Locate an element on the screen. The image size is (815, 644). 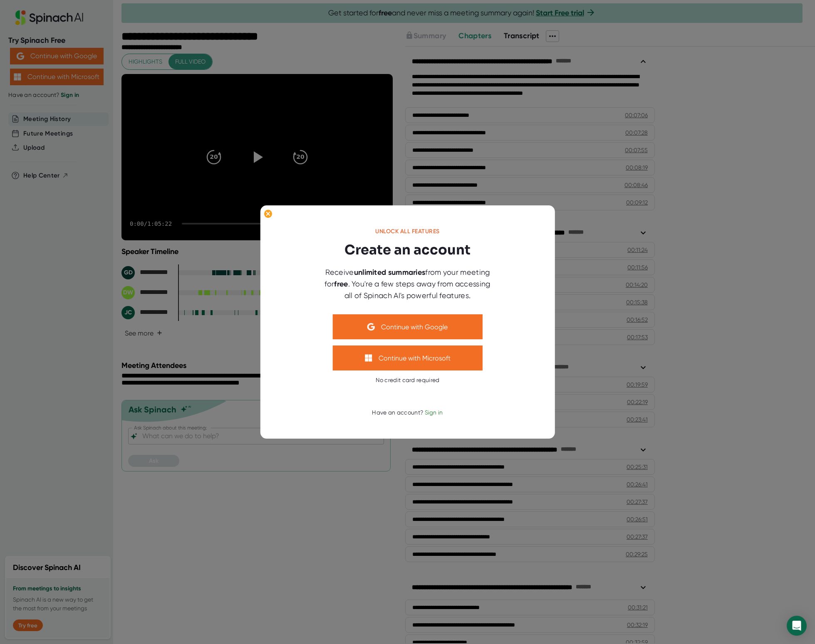
div: Receive from your meeting for . You're a few steps away from accessing all of Spinach AI's powerf... is located at coordinates (408, 284).